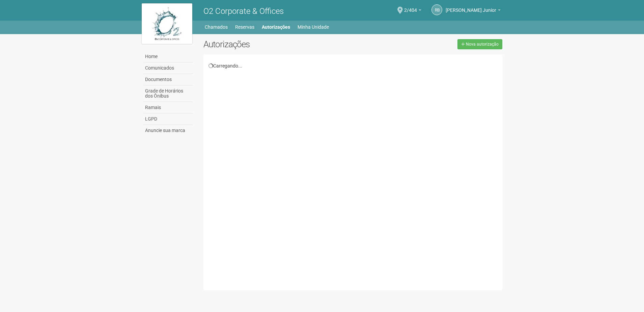  I want to click on a: Anuncie sua marca, so click(168, 130).